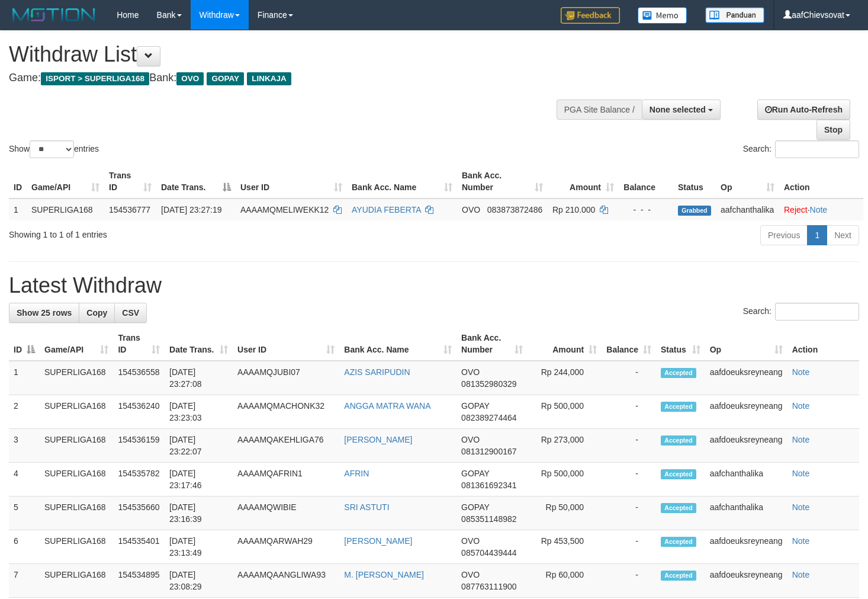 Image resolution: width=868 pixels, height=599 pixels. Describe the element at coordinates (694, 181) in the screenshot. I see `th: Status` at that location.